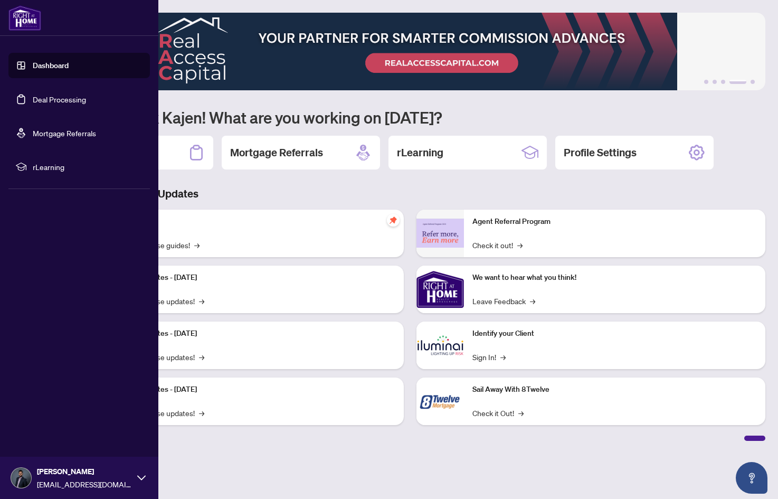  What do you see at coordinates (59, 99) in the screenshot?
I see `a: Deal Processing` at bounding box center [59, 99].